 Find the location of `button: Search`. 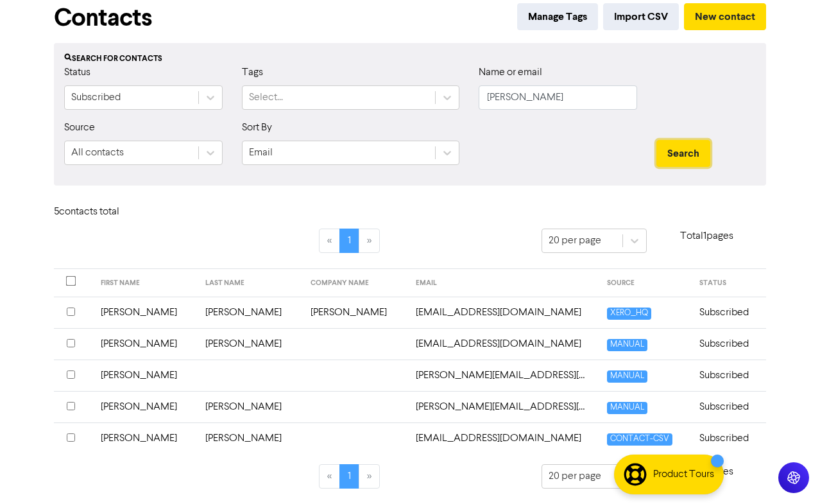

button: Search is located at coordinates (683, 154).